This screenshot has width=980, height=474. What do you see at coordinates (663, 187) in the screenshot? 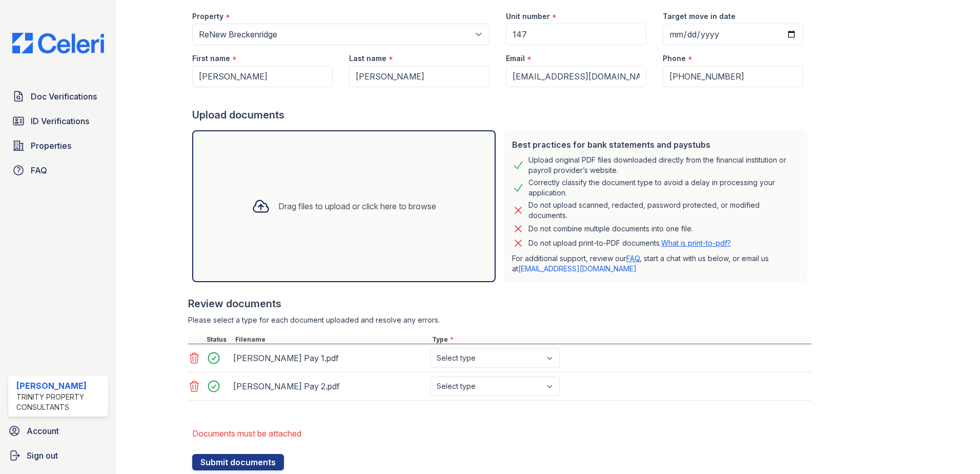
I see `div: Correctly classify the document type to avoid a delay in processing your application.` at bounding box center [663, 187].